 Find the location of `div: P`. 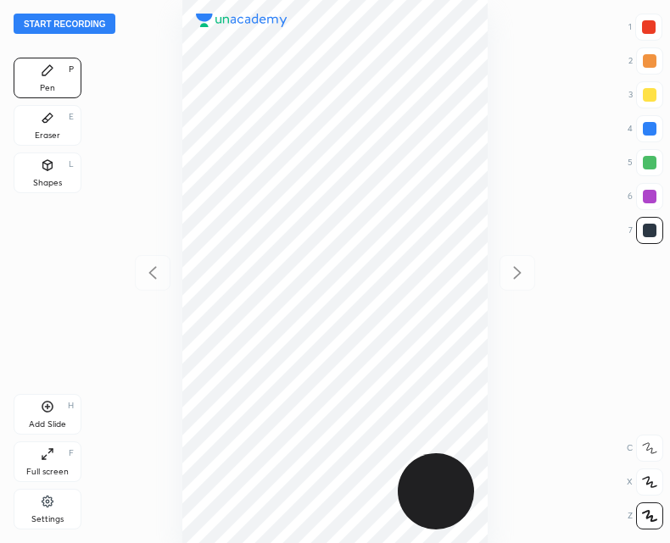

div: P is located at coordinates (71, 70).